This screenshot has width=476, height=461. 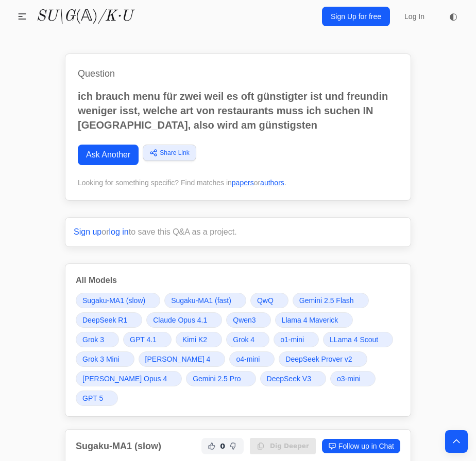 I want to click on span: Kimi K2, so click(x=195, y=340).